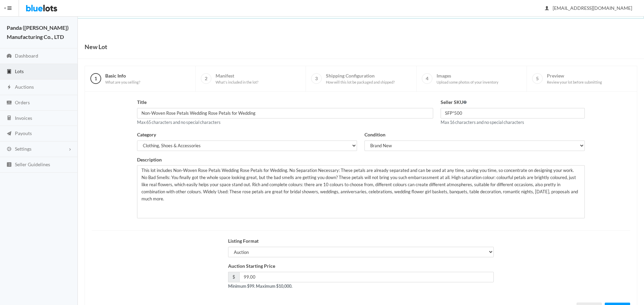  I want to click on ion-icon: list box, so click(9, 165).